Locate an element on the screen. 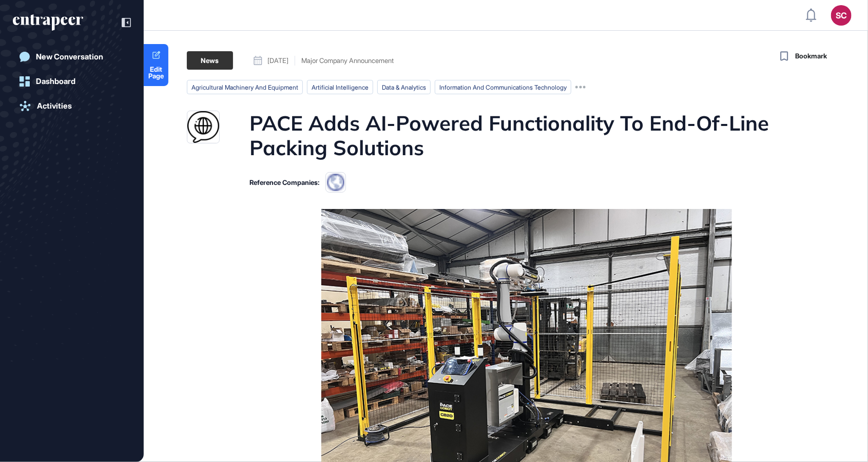 The image size is (868, 462). img: favicons is located at coordinates (336, 182).